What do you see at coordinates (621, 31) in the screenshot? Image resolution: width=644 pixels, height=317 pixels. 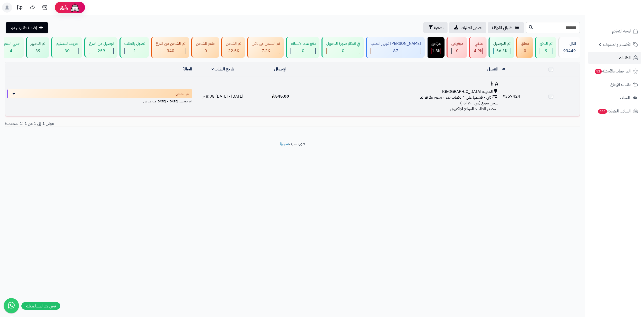 I see `span: لوحة التحكم` at bounding box center [621, 31].